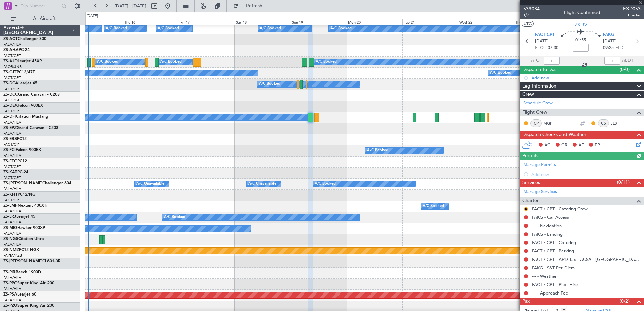 The height and width of the screenshot is (311, 644). Describe the element at coordinates (29, 305) in the screenshot. I see `a: ZS-PZUSuper King Air 200` at that location.